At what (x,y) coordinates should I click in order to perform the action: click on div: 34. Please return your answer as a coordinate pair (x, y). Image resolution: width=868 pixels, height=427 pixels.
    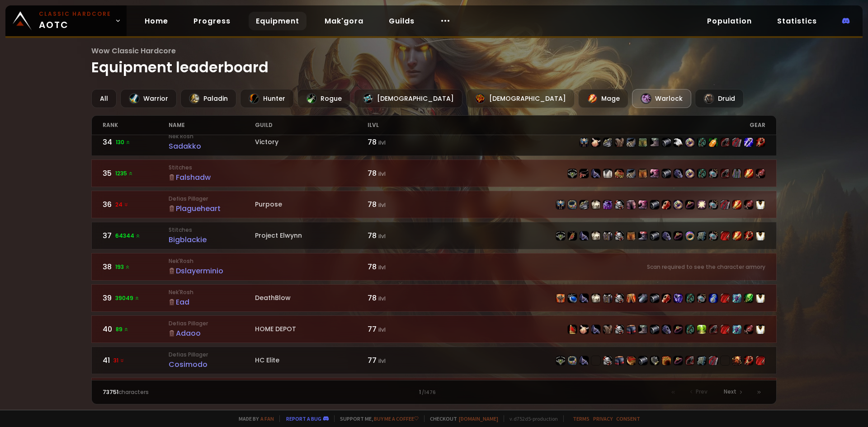
    Looking at the image, I should click on (136, 142).